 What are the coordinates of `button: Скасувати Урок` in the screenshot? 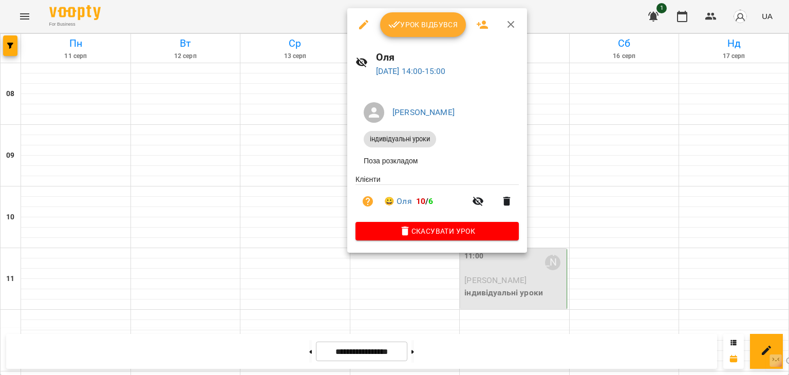 It's located at (437, 231).